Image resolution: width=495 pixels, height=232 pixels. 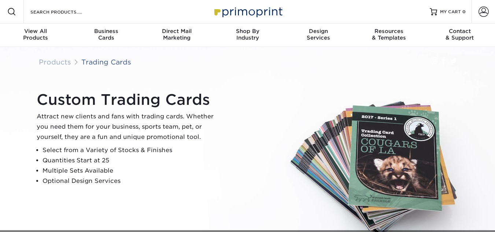 I want to click on span: MY CART, so click(x=451, y=12).